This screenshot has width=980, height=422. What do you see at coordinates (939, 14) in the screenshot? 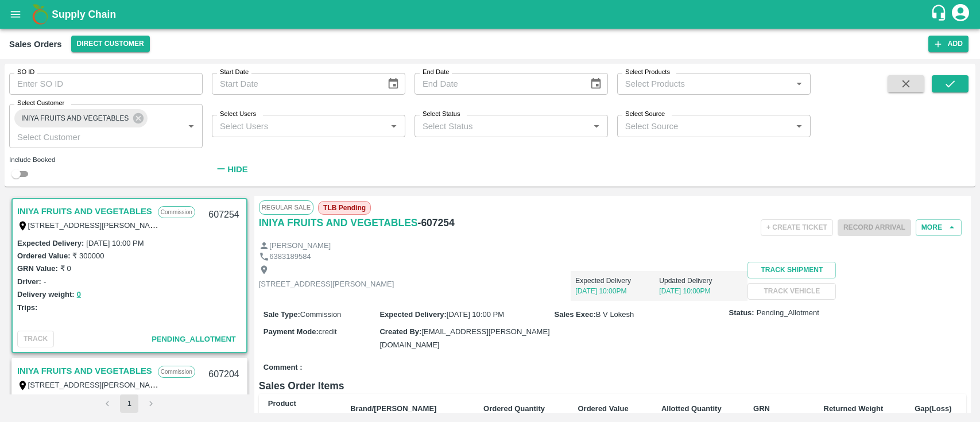
I see `div: customer-support` at bounding box center [939, 14].